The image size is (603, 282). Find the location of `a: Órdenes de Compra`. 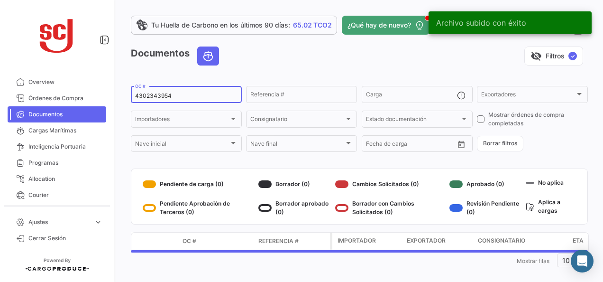

a: Órdenes de Compra is located at coordinates (57, 98).